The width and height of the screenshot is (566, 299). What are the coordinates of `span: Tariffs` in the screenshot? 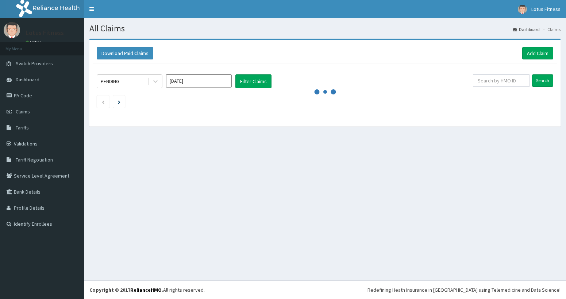 It's located at (22, 128).